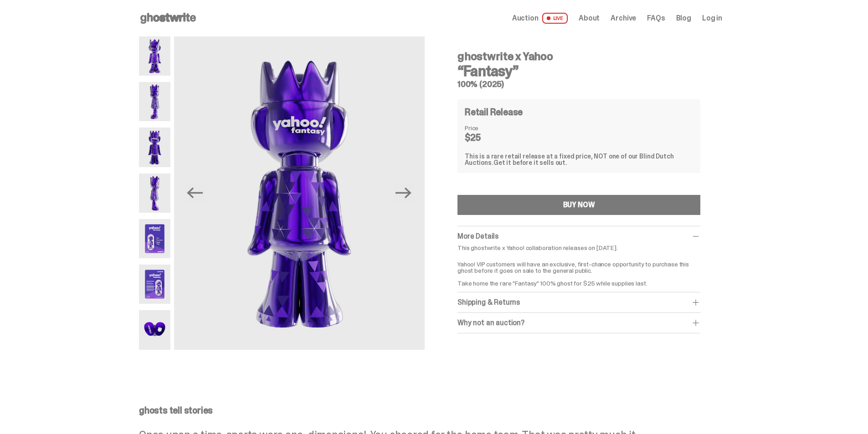 The height and width of the screenshot is (434, 868). Describe the element at coordinates (578, 302) in the screenshot. I see `div: Shipping & Returns` at that location.